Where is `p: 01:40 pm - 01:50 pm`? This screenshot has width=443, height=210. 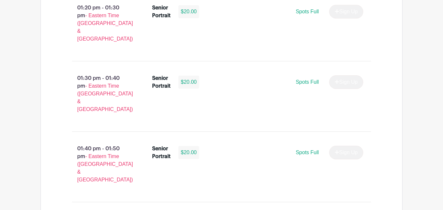 p: 01:40 pm - 01:50 pm is located at coordinates (102, 164).